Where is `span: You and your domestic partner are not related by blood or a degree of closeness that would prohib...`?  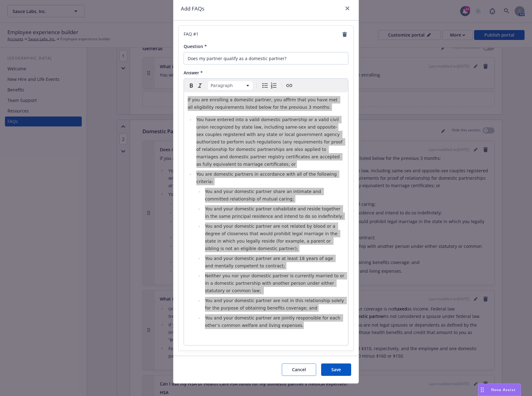 span: You and your domestic partner are not related by blood or a degree of closeness that would prohib... is located at coordinates (272, 238).